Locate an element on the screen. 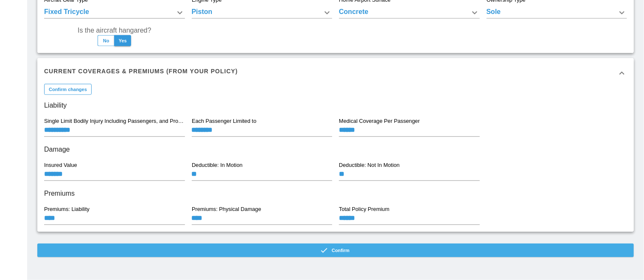  button: Yes is located at coordinates (123, 41).